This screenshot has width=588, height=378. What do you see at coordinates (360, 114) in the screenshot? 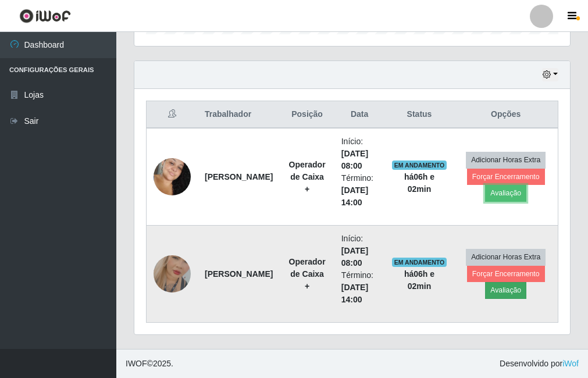
I see `th: Data` at bounding box center [360, 114].